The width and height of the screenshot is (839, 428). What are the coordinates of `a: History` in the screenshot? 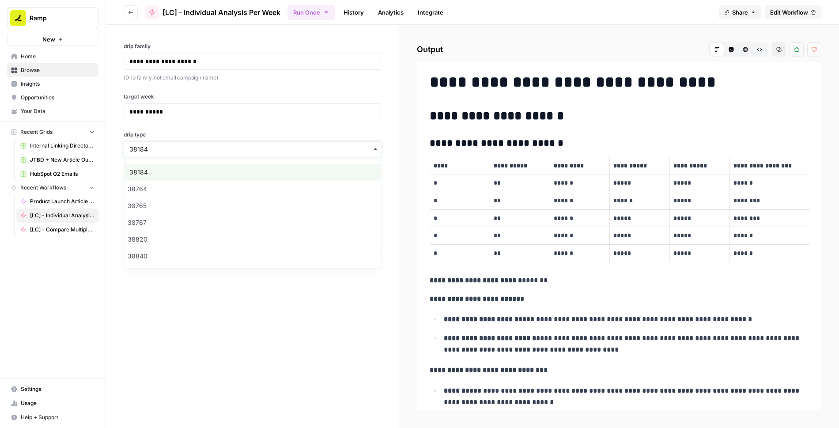 It's located at (354, 12).